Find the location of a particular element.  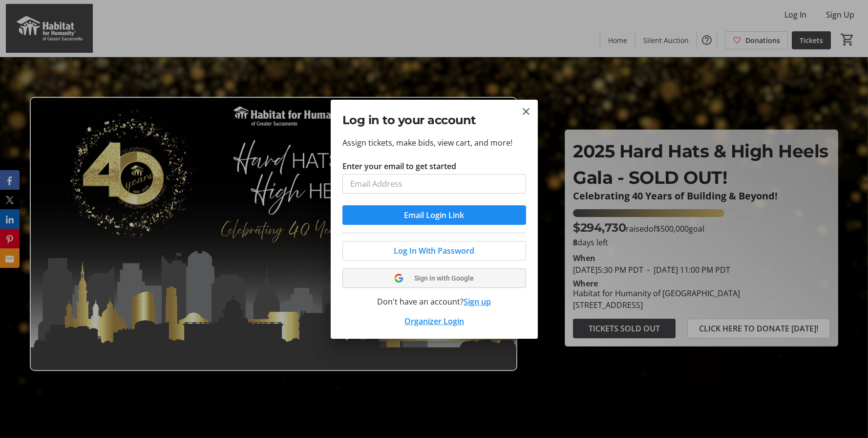

span: Email Login Link is located at coordinates (434, 215).